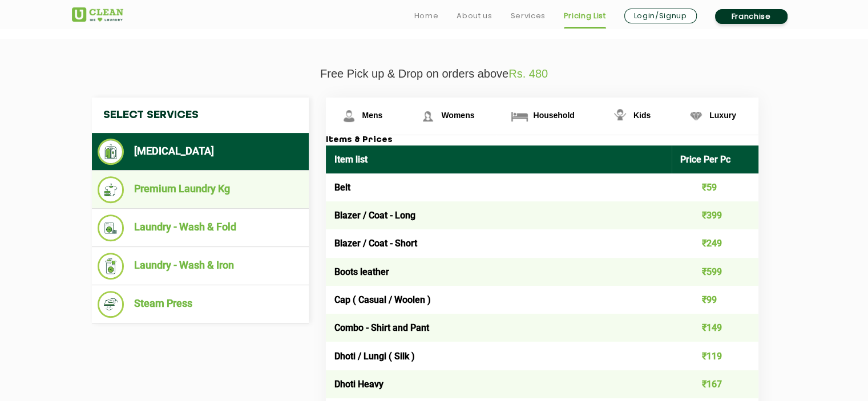 The width and height of the screenshot is (868, 401). Describe the element at coordinates (715, 188) in the screenshot. I see `td: ₹59` at that location.